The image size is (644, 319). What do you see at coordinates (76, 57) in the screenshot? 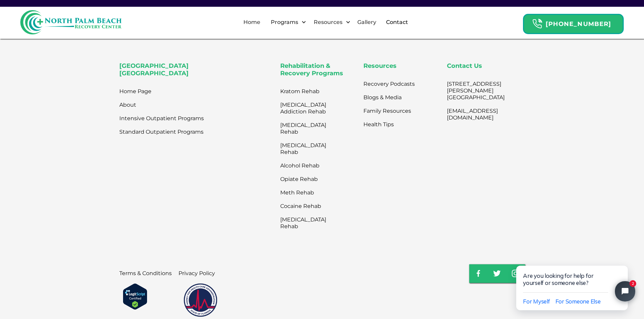
I see `span: For Someone Else` at bounding box center [76, 57].